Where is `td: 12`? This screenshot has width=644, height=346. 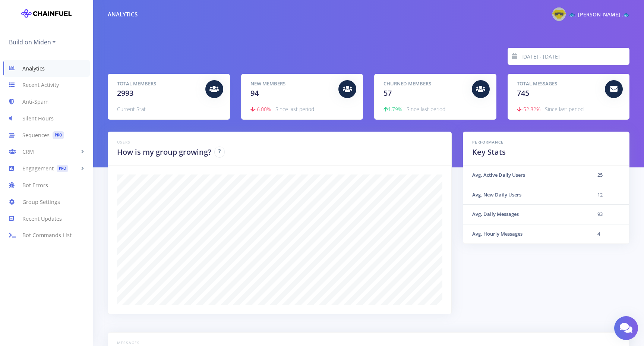
td: 12 is located at coordinates (608, 195).